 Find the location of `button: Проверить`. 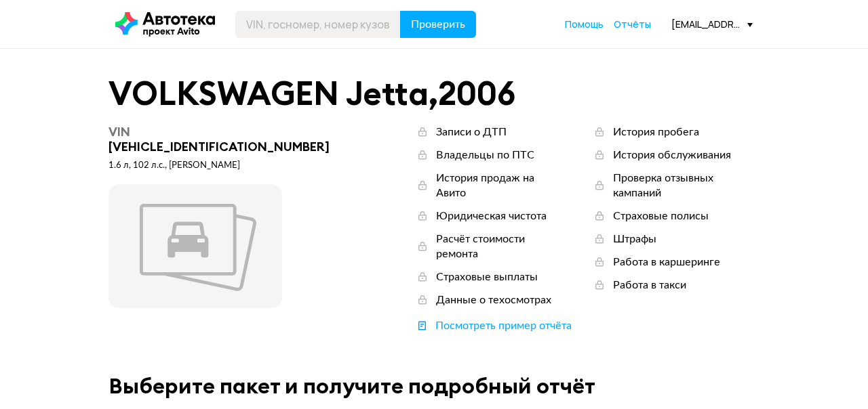

button: Проверить is located at coordinates (438, 25).